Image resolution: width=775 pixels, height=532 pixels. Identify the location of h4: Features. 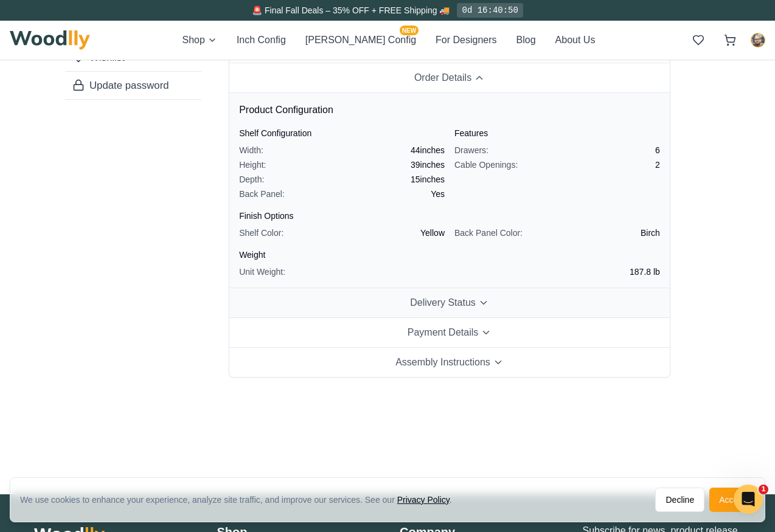
(557, 133).